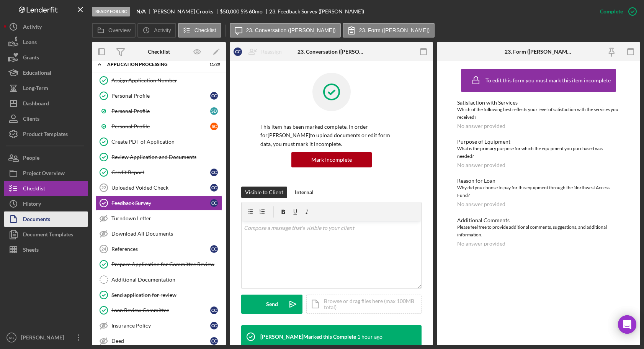 This screenshot has width=644, height=349. What do you see at coordinates (538, 231) in the screenshot?
I see `div: Please feel free to provide additional comments, suggestions, and additional information.` at bounding box center [538, 231].